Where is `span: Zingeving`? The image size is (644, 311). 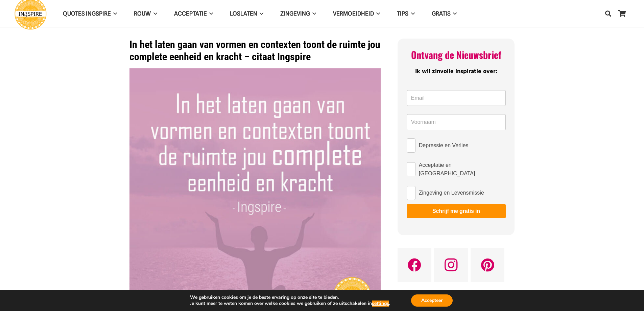
span: Zingeving is located at coordinates (295, 14).